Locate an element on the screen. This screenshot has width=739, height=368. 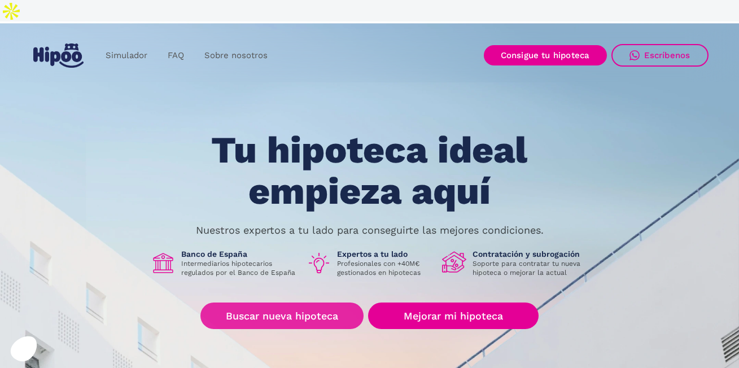
a: Mejorar mi hipoteca is located at coordinates (453, 316).